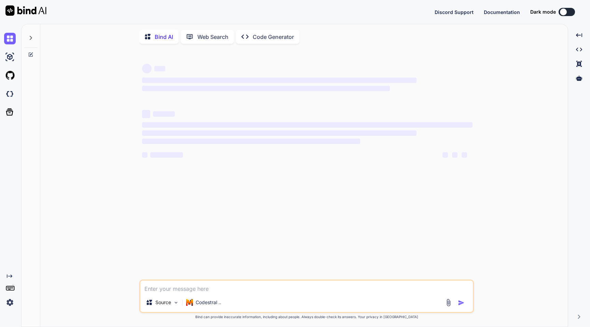 This screenshot has width=590, height=327. I want to click on img: githubLight, so click(10, 75).